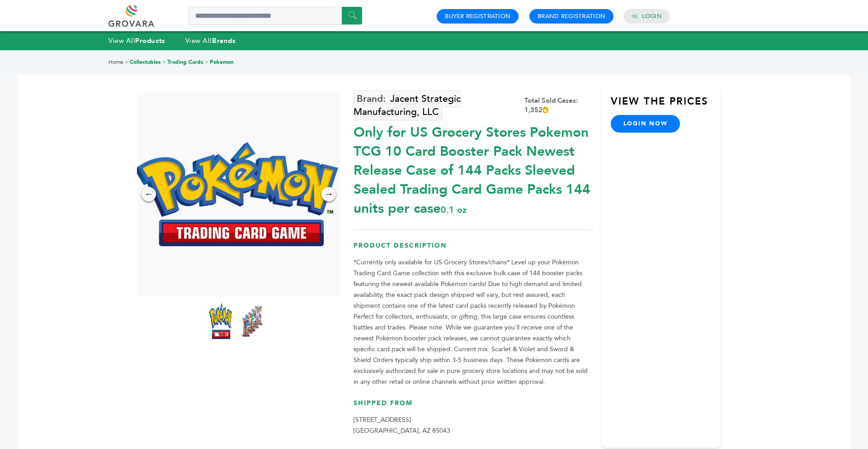 This screenshot has height=449, width=868. Describe the element at coordinates (150, 41) in the screenshot. I see `strong: Products` at that location.